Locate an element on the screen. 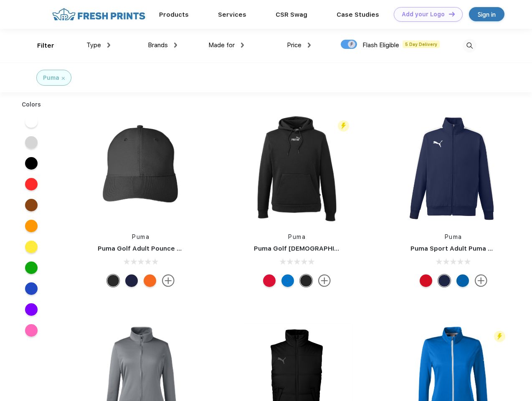 This screenshot has height=401, width=532. img: DT is located at coordinates (452, 14).